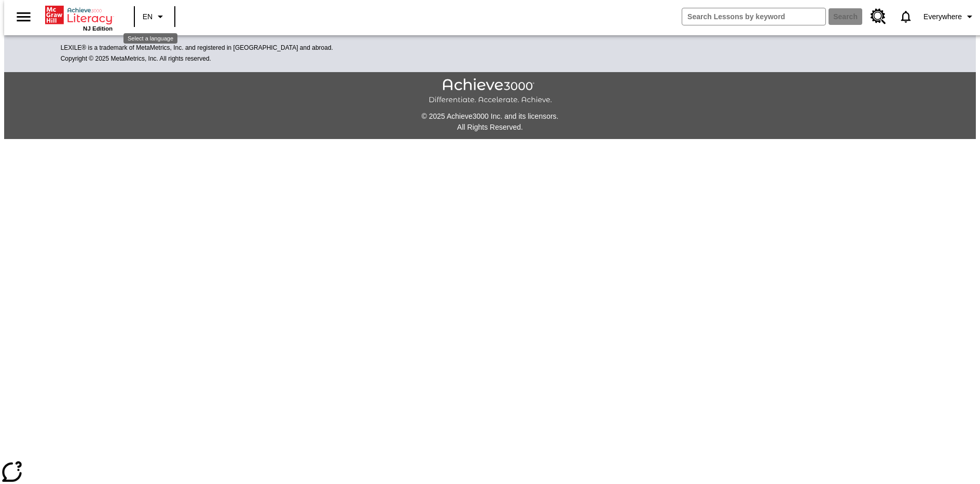 The height and width of the screenshot is (484, 980). What do you see at coordinates (151, 38) in the screenshot?
I see `div: Select a language` at bounding box center [151, 38].